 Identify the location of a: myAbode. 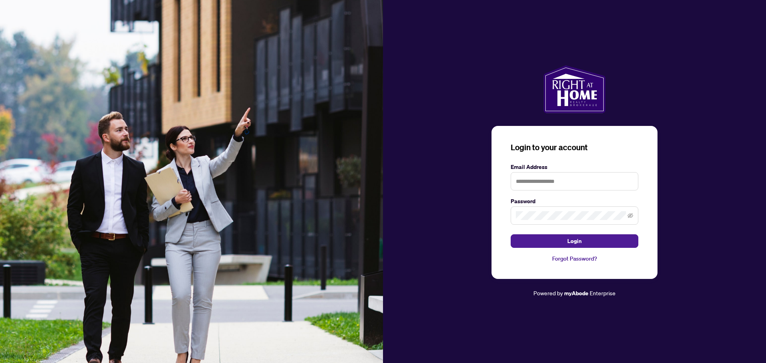
(576, 294).